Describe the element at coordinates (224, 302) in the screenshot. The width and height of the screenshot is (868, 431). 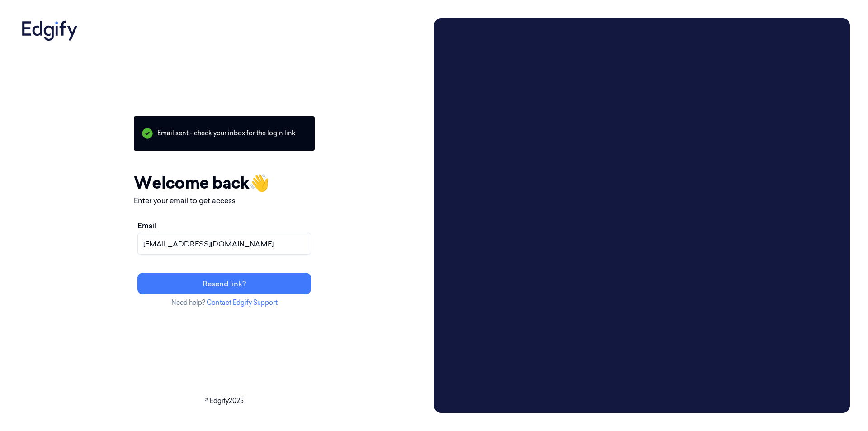
I see `p: Need help?` at that location.